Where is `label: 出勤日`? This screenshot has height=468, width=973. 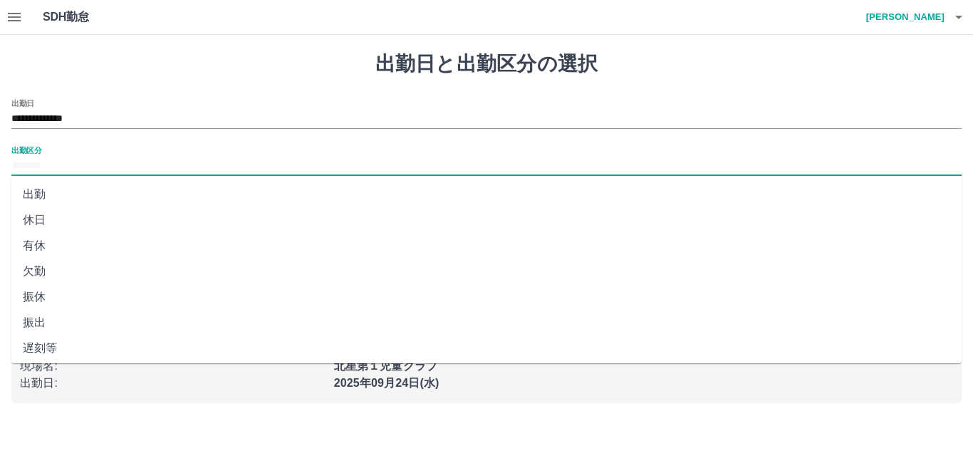 label: 出勤日 is located at coordinates (23, 103).